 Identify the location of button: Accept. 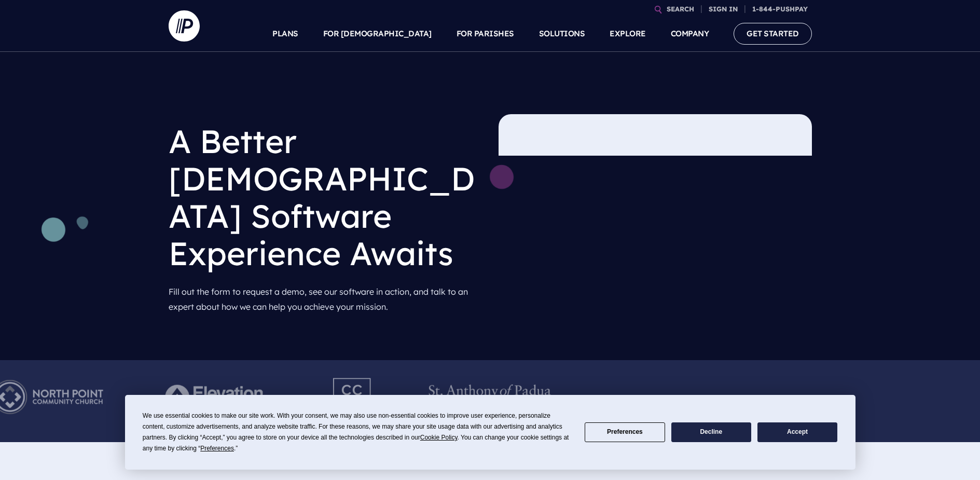
(797, 432).